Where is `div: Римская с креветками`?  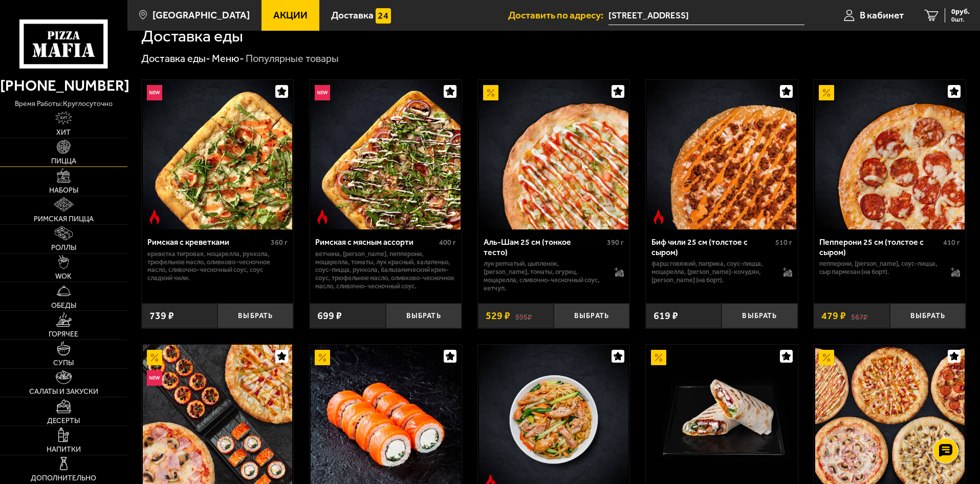
div: Римская с креветками is located at coordinates (207, 242).